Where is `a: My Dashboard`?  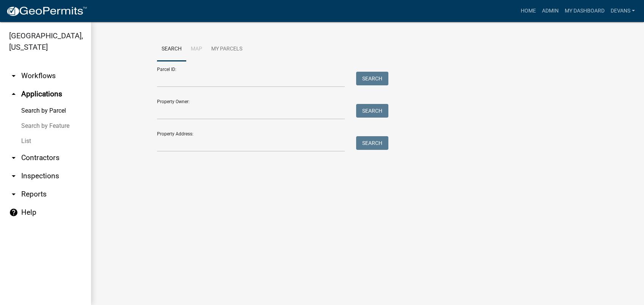
a: My Dashboard is located at coordinates (584, 11).